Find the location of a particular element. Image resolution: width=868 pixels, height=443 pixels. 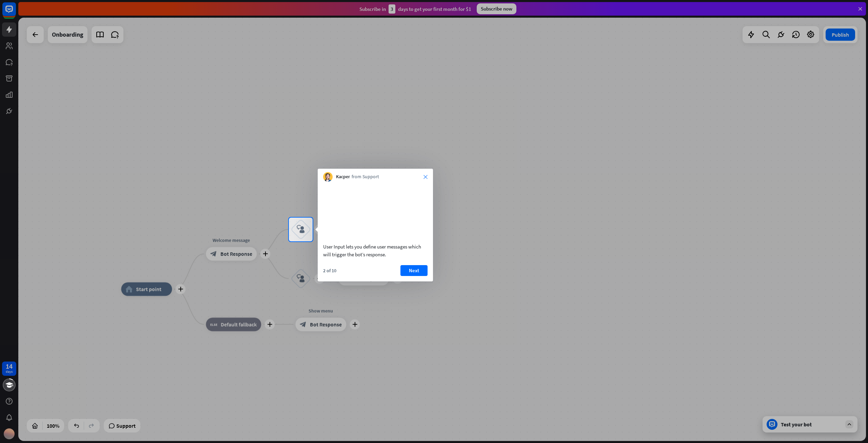

i: block_user_input is located at coordinates (301, 230).